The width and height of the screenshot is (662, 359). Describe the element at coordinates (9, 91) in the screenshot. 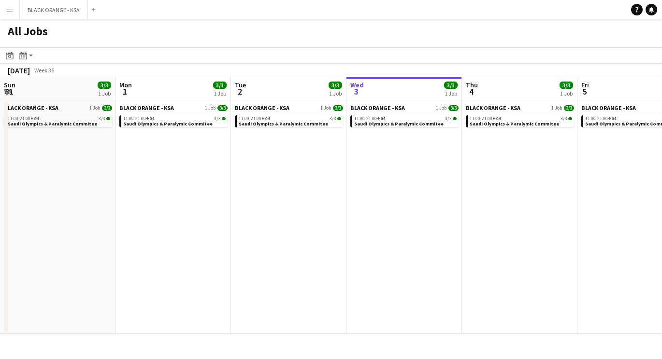

I see `span: 31` at that location.